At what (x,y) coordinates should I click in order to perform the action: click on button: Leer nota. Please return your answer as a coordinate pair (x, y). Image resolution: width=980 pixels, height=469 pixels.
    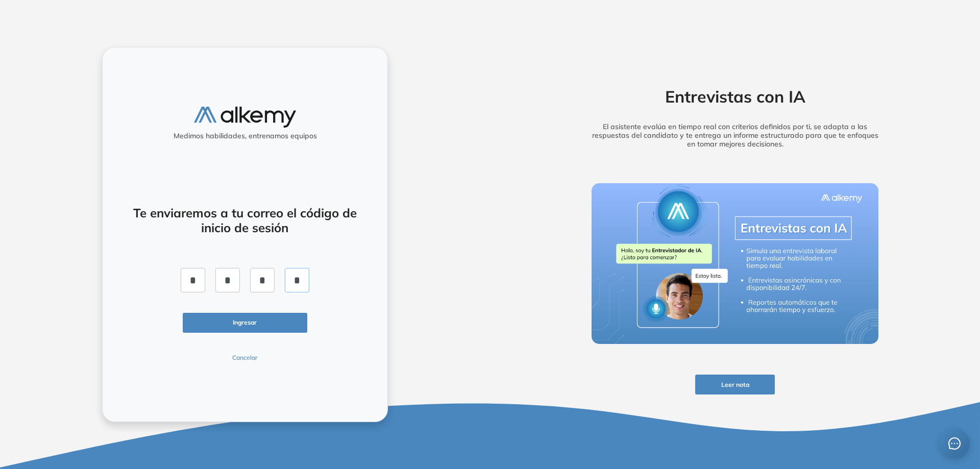
    Looking at the image, I should click on (735, 385).